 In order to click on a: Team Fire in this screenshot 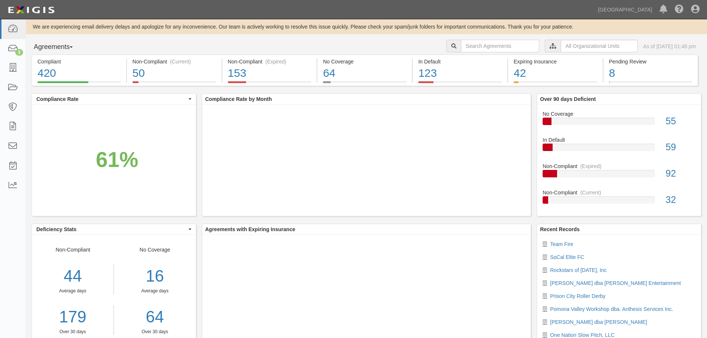, I will do `click(561, 244)`.